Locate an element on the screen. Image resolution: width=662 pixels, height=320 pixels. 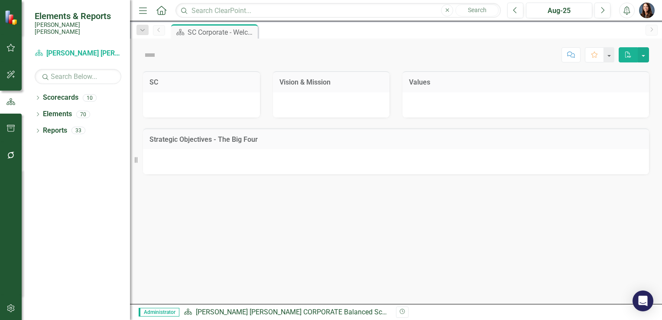
button: Search is located at coordinates (477, 10).